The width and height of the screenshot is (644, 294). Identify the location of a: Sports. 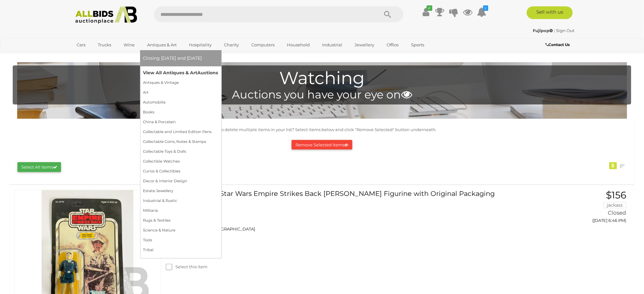
(418, 45).